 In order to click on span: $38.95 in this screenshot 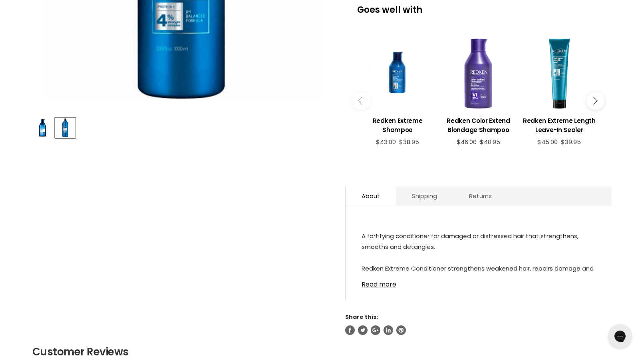, I will do `click(409, 141)`.